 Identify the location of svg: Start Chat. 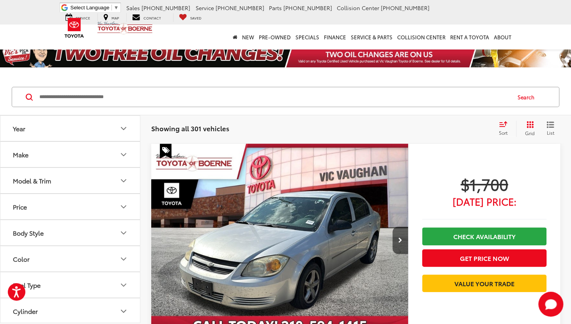
(550, 304).